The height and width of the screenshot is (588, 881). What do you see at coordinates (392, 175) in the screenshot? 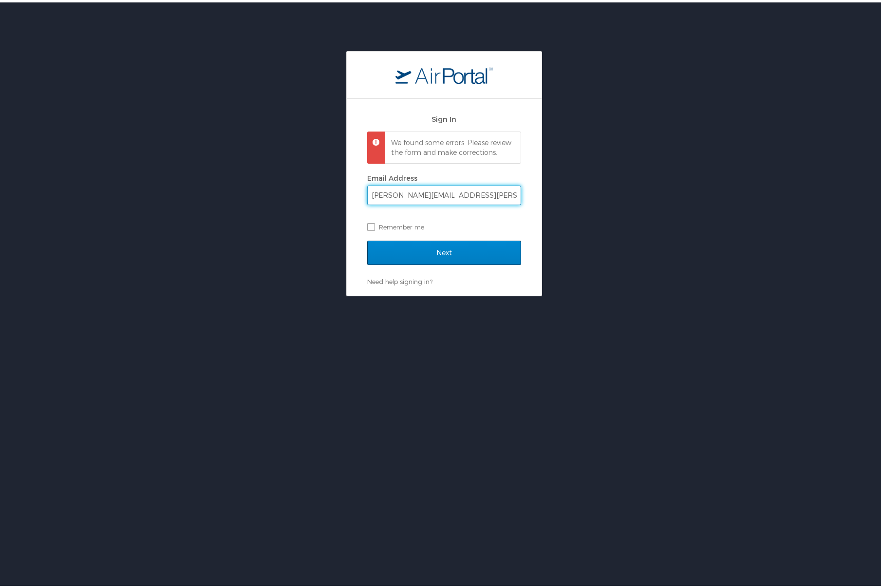
I see `label: Email Address` at bounding box center [392, 175].